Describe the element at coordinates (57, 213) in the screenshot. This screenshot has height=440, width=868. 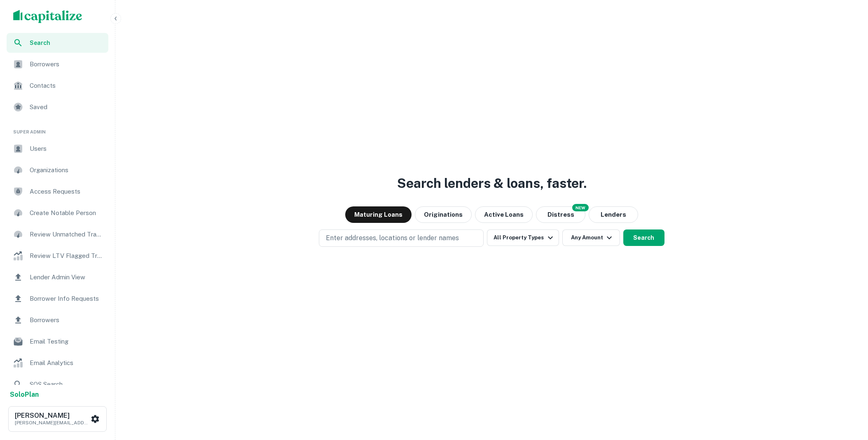
I see `a: Create Notable Person` at that location.